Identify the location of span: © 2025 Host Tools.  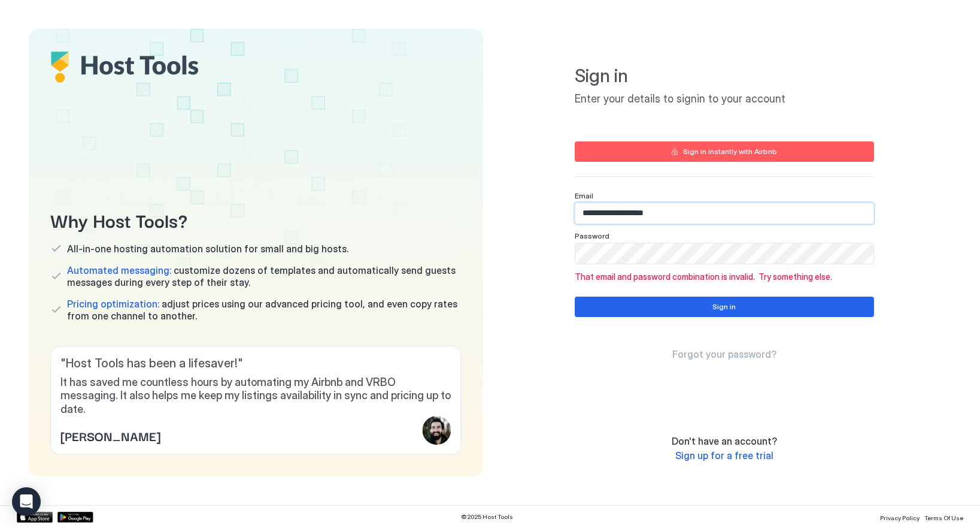
(487, 517).